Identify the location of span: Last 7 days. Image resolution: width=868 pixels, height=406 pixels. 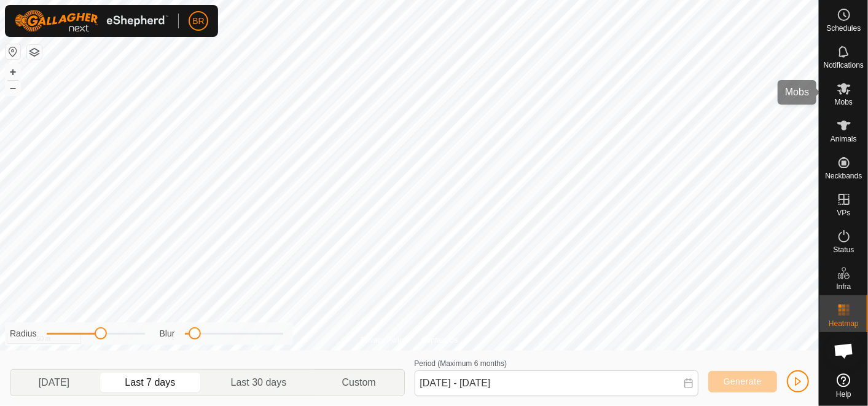
(150, 382).